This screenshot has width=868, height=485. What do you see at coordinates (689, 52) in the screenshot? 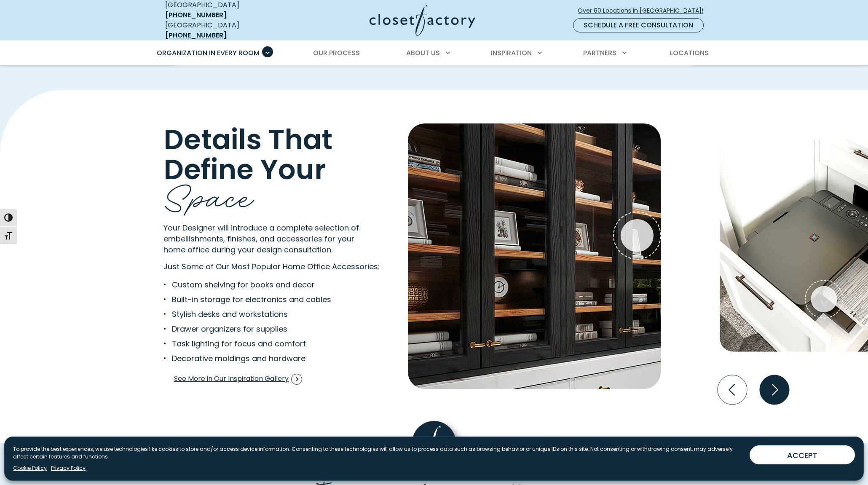
I see `span: Locations` at bounding box center [689, 52].